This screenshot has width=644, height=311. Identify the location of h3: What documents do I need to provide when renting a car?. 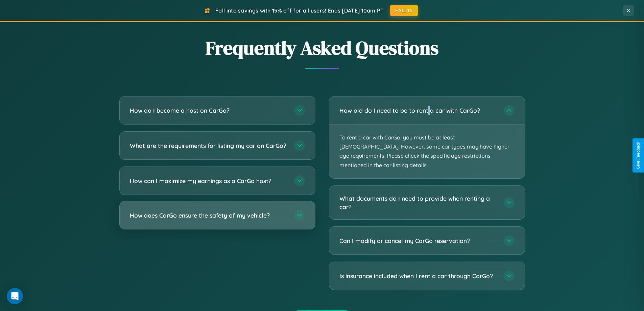
(418, 202).